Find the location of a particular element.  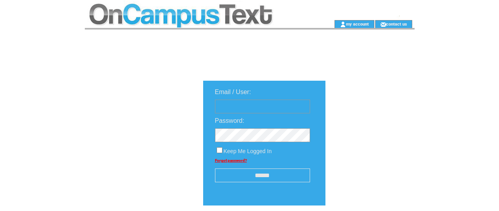

span: Keep Me Logged In is located at coordinates (248, 151).